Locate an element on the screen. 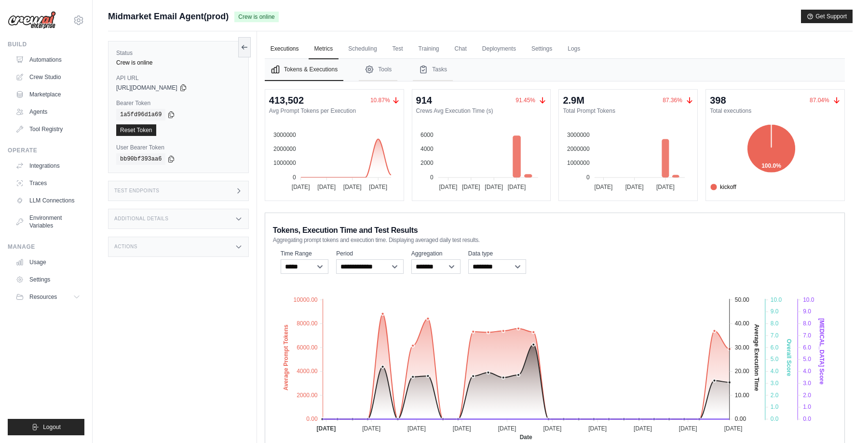 The height and width of the screenshot is (443, 868). dt: Total Prompt Tokens is located at coordinates (628, 111).